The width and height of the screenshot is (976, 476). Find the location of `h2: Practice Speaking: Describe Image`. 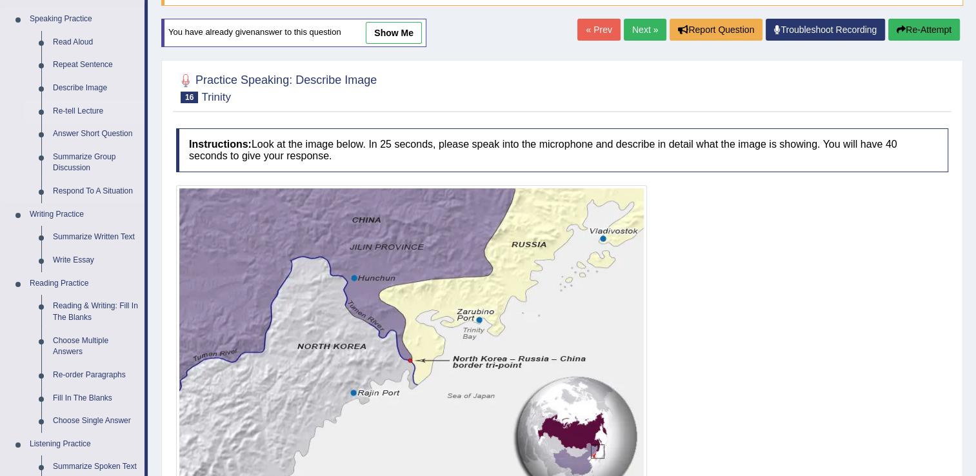

h2: Practice Speaking: Describe Image is located at coordinates (276, 87).